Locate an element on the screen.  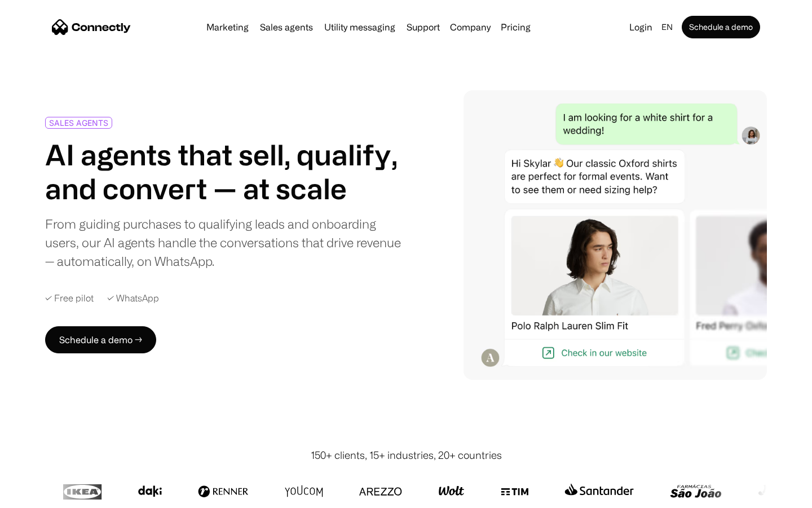
a: Schedule a demo is located at coordinates (721, 27).